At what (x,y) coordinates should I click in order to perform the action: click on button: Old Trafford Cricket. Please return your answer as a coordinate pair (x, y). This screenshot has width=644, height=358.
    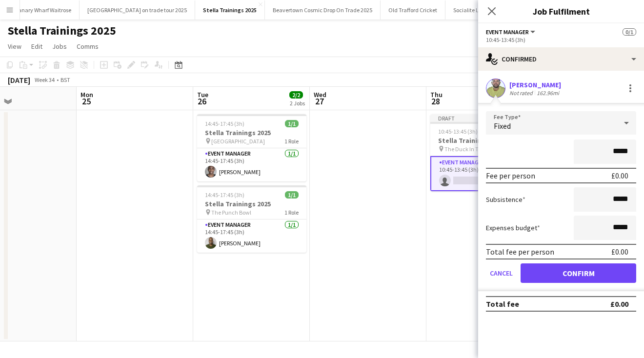
    Looking at the image, I should click on (413, 10).